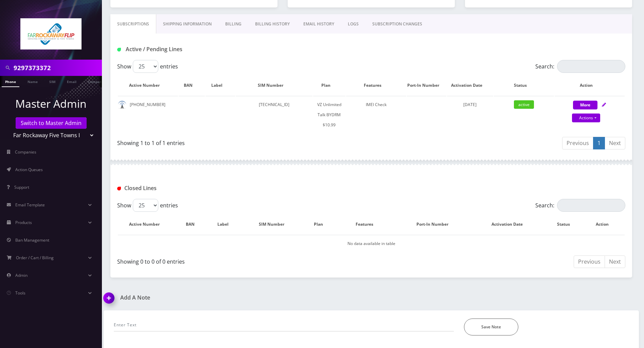  Describe the element at coordinates (33, 81) in the screenshot. I see `a: Name` at that location.